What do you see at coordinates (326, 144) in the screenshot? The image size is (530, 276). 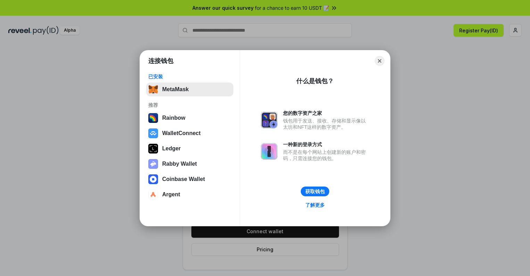 I see `div: 一种新的登录方式` at bounding box center [326, 144].